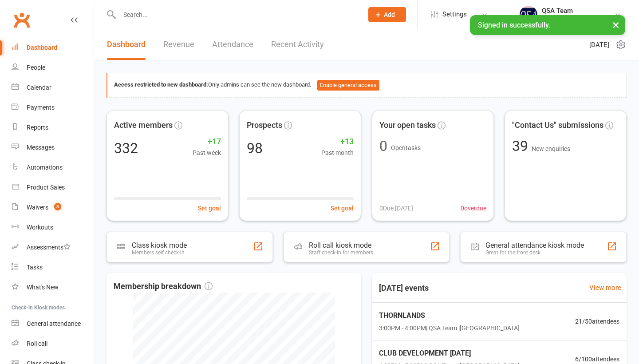 This screenshot has width=639, height=364. I want to click on div: What's New, so click(42, 287).